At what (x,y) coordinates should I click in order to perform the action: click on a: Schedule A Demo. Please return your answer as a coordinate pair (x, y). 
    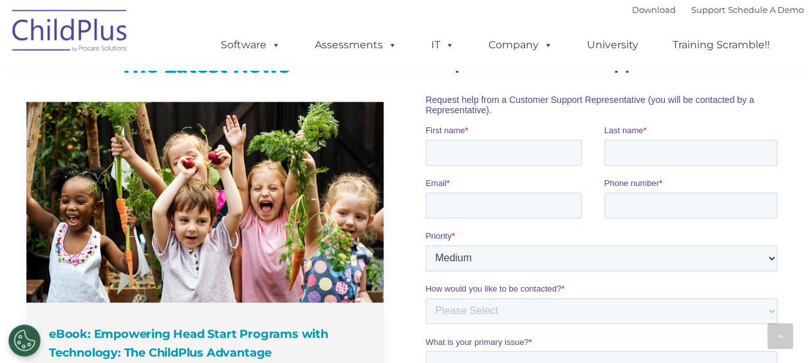
    Looking at the image, I should click on (766, 10).